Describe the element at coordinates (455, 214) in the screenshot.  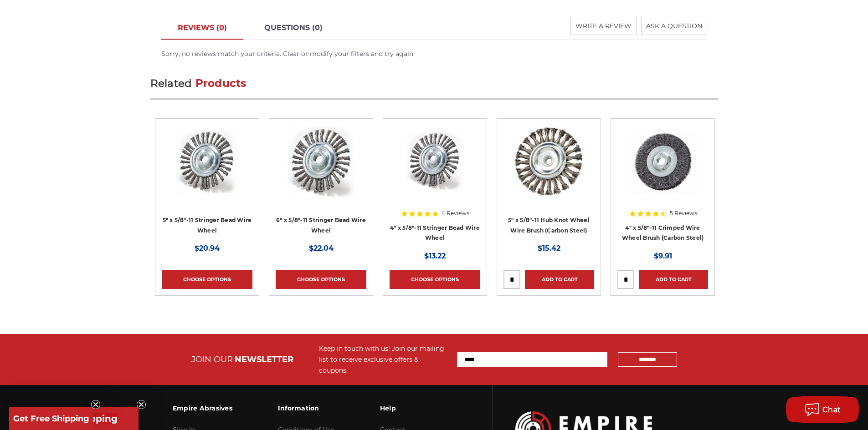
I see `span: 4 Reviews` at that location.